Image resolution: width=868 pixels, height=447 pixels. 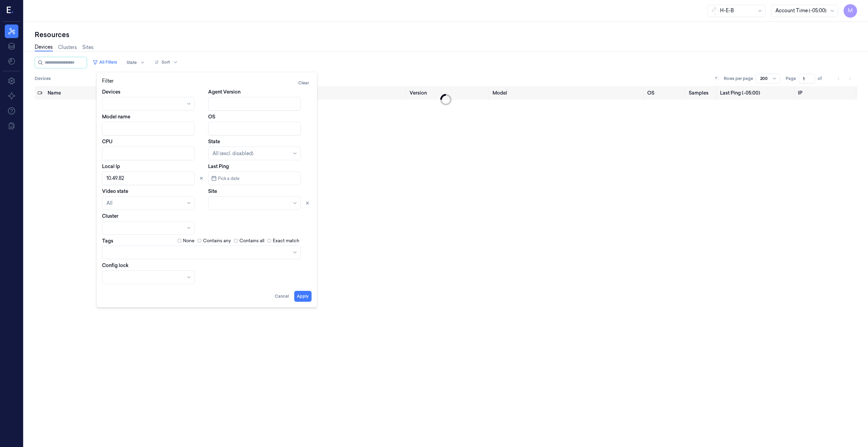 What do you see at coordinates (111, 166) in the screenshot?
I see `label: Local Ip` at bounding box center [111, 166].